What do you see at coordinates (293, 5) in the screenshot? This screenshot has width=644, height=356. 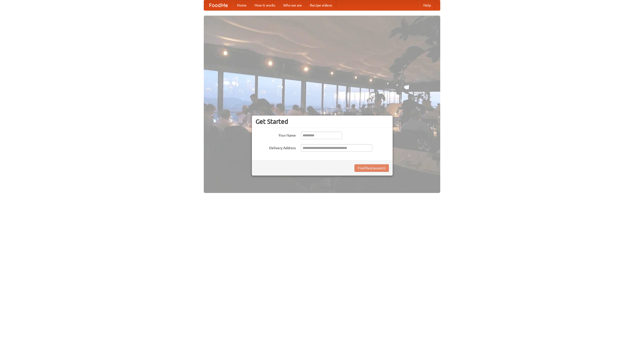 I see `a: Who we are` at bounding box center [293, 5].